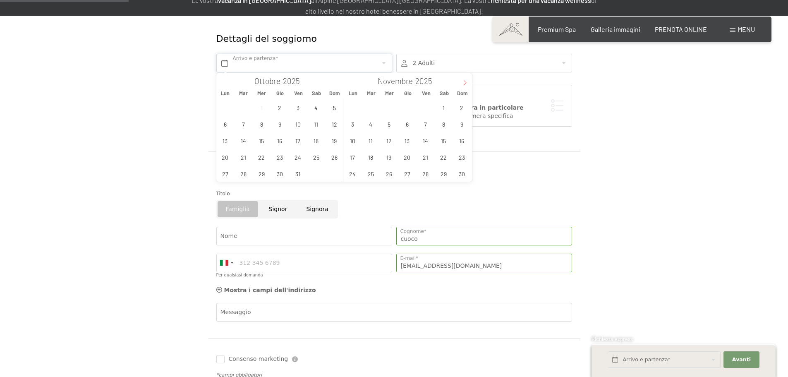 Image resolution: width=788 pixels, height=377 pixels. Describe the element at coordinates (334, 124) in the screenshot. I see `span: Ottobre 12, 2025` at that location.